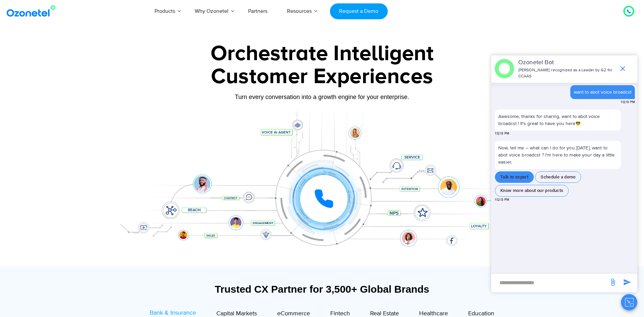 This screenshot has width=644, height=317. I want to click on span: end chat or minimize, so click(623, 68).